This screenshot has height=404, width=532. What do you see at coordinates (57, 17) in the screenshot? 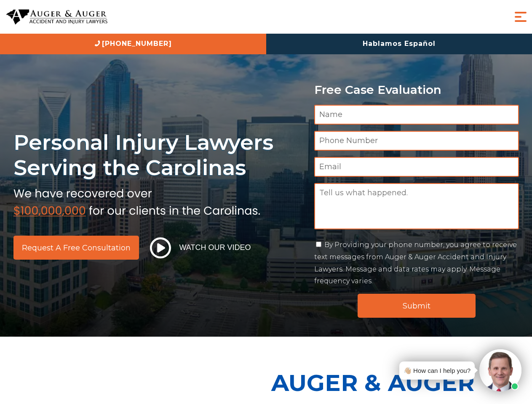
I see `img: Auger & Auger Accident and Injury Lawyers Logo` at bounding box center [57, 17].